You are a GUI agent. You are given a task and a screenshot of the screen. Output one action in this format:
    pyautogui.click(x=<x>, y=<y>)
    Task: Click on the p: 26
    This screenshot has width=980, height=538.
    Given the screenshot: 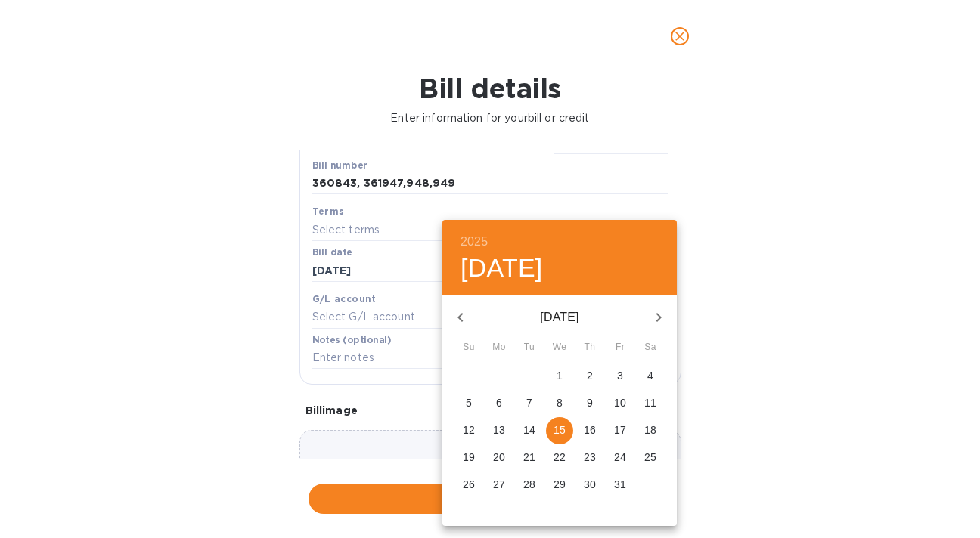 What is the action you would take?
    pyautogui.click(x=469, y=485)
    